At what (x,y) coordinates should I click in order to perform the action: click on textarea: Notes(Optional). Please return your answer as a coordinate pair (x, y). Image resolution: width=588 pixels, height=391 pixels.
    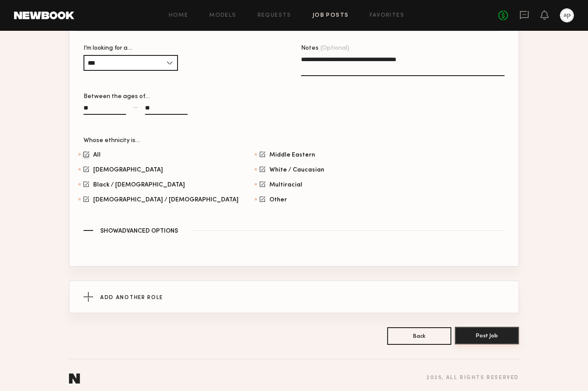
    Looking at the image, I should click on (402, 65).